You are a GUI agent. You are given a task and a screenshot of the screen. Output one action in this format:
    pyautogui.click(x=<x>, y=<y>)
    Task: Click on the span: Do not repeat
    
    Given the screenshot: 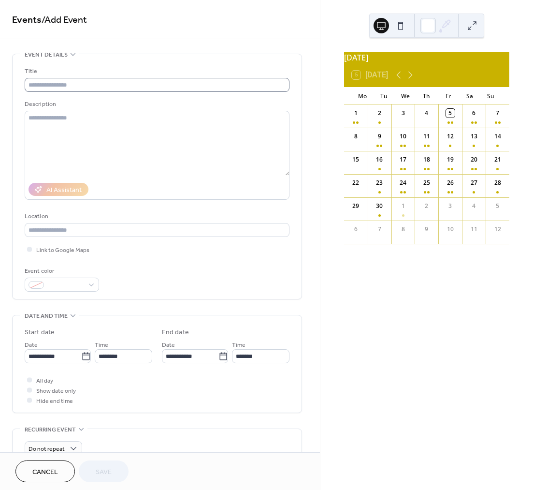 What is the action you would take?
    pyautogui.click(x=46, y=448)
    